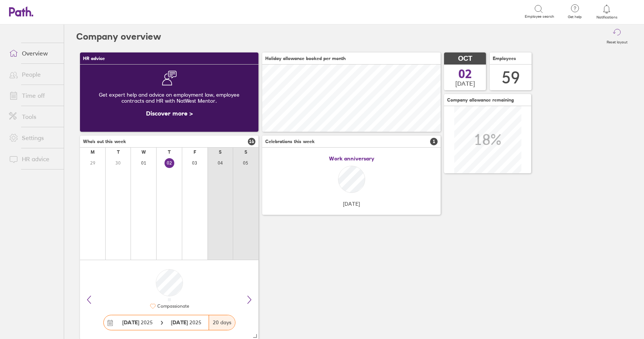  What do you see at coordinates (33, 53) in the screenshot?
I see `a: Overview` at bounding box center [33, 53].